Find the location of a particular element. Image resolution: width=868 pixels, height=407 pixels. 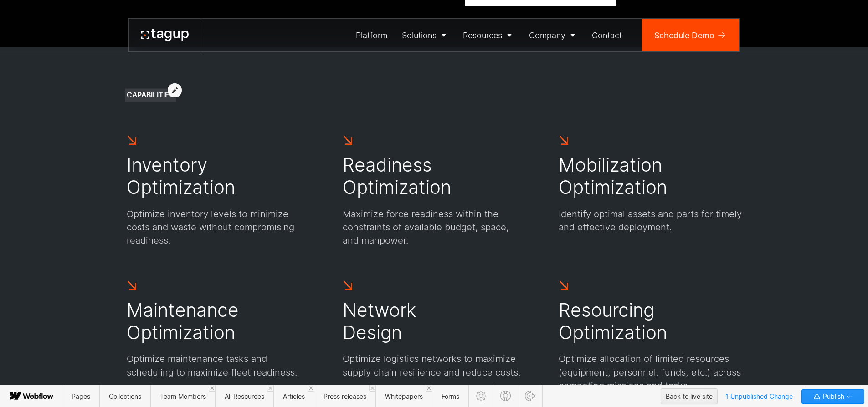

h2: Resourcing Optimization is located at coordinates (613, 321).